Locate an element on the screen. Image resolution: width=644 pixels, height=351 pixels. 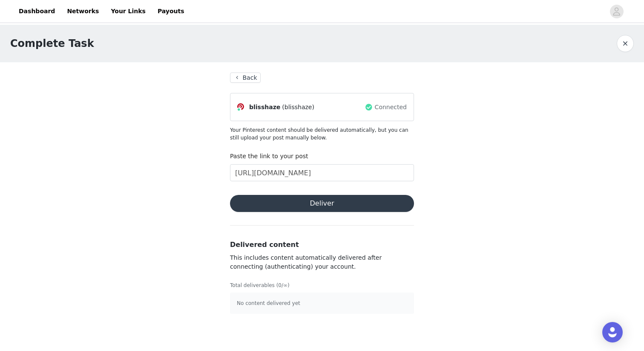
div: Open Intercom Messenger is located at coordinates (612, 332).